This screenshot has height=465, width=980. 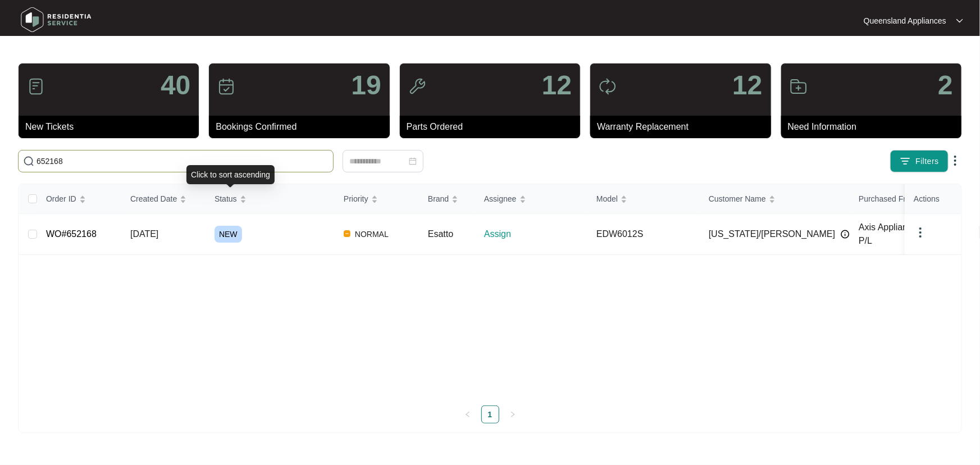 I want to click on span: left, so click(x=468, y=415).